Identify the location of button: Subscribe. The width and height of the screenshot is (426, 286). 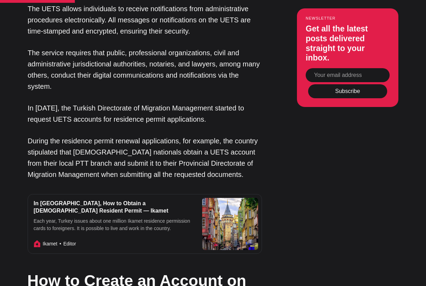
(348, 91).